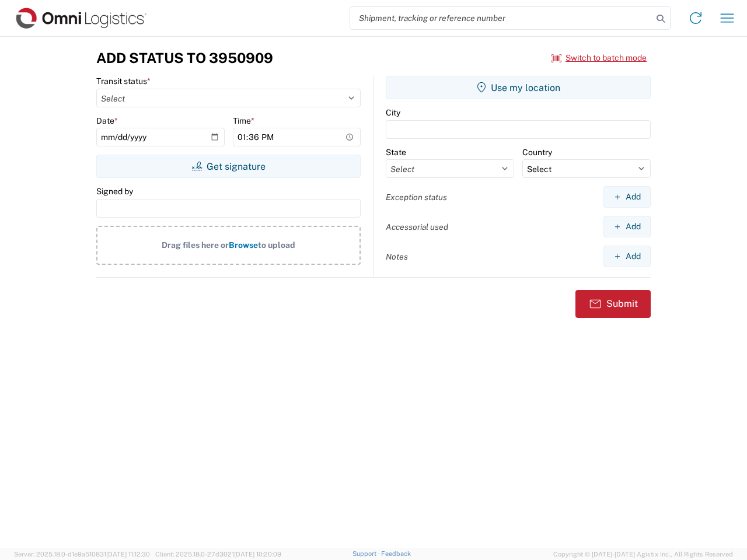  I want to click on button: Submit, so click(613, 304).